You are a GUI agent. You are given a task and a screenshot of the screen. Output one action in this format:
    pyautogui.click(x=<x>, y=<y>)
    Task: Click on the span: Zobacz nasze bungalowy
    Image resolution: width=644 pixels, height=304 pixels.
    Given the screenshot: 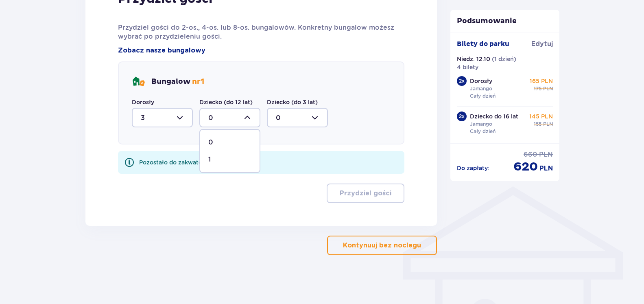 What is the action you would take?
    pyautogui.click(x=162, y=51)
    